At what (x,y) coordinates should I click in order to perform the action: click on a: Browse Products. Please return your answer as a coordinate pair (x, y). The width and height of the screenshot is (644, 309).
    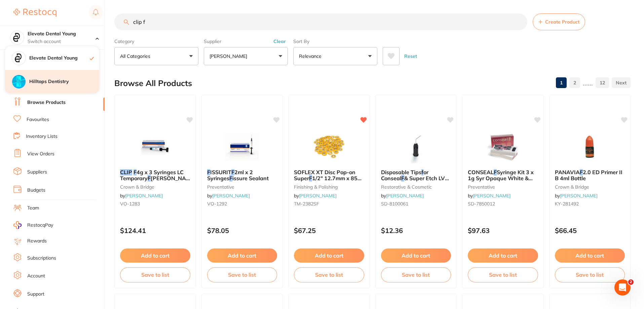
    Looking at the image, I should click on (46, 103).